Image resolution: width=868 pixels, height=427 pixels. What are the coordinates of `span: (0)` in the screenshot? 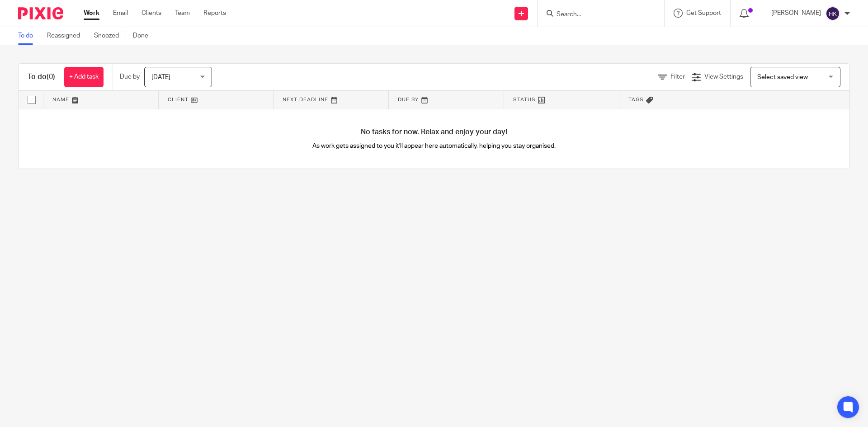 It's located at (50, 77).